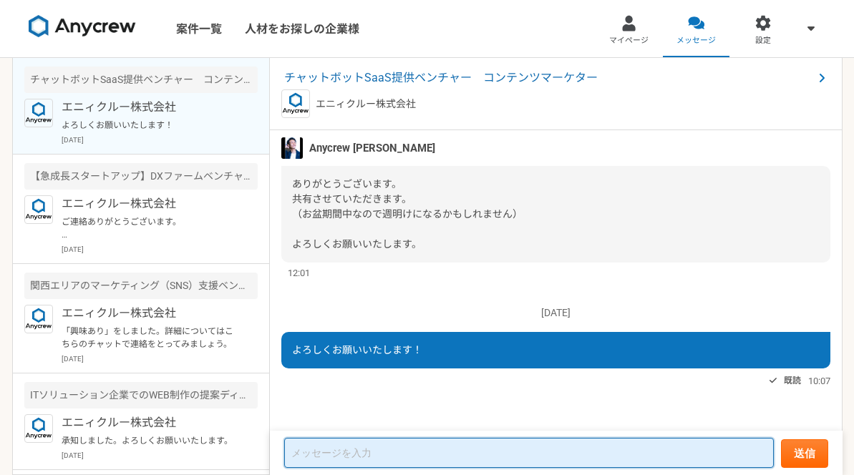 This screenshot has width=854, height=475. Describe the element at coordinates (695, 41) in the screenshot. I see `span: メッセージ` at that location.